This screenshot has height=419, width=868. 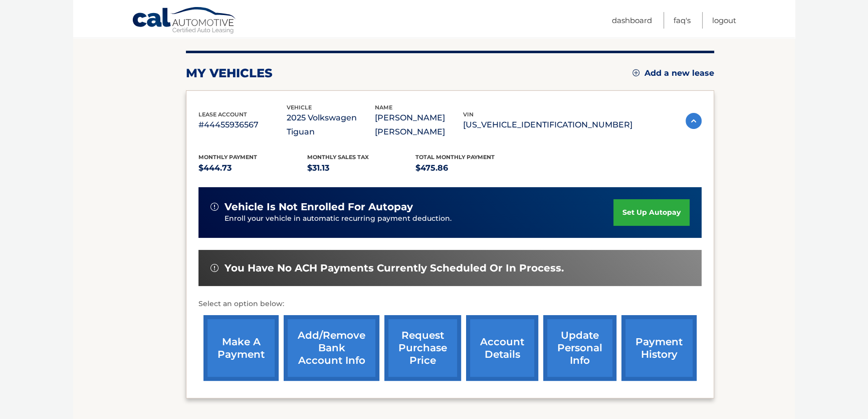 What do you see at coordinates (455, 157) in the screenshot?
I see `span: Total Monthly Payment` at bounding box center [455, 157].